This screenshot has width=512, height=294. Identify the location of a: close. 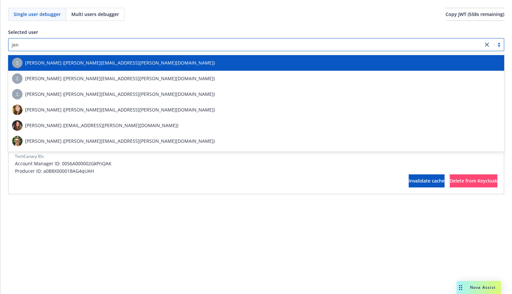
(487, 45).